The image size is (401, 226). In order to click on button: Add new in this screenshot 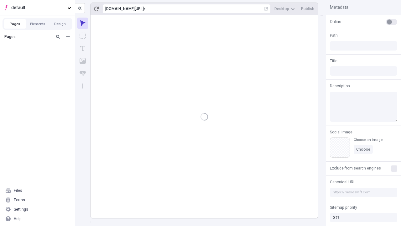, I will do `click(68, 37)`.